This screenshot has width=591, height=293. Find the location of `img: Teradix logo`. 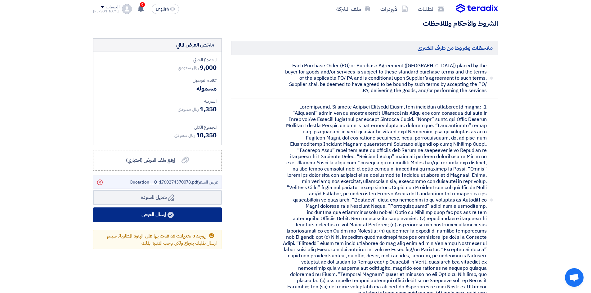

img: Teradix logo is located at coordinates (477, 8).